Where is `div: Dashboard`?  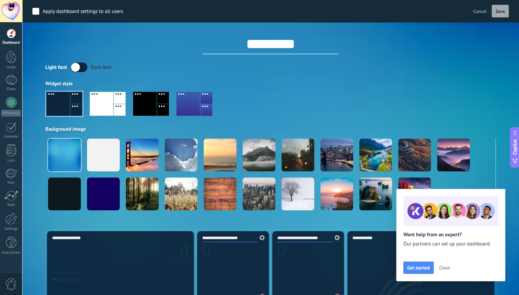 div: Dashboard is located at coordinates (11, 43).